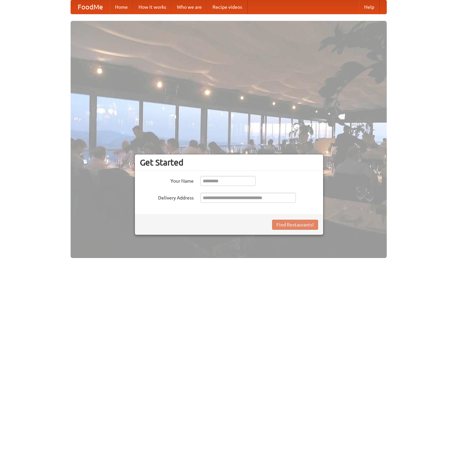  Describe the element at coordinates (167, 180) in the screenshot. I see `label: Your Name` at that location.